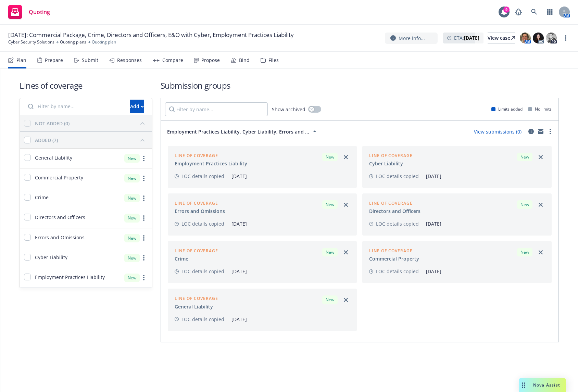 The height and width of the screenshot is (392, 578). What do you see at coordinates (243, 131) in the screenshot?
I see `button: Employment Practices Liability, Cyber Liability, Errors and ...` at bounding box center [243, 131].